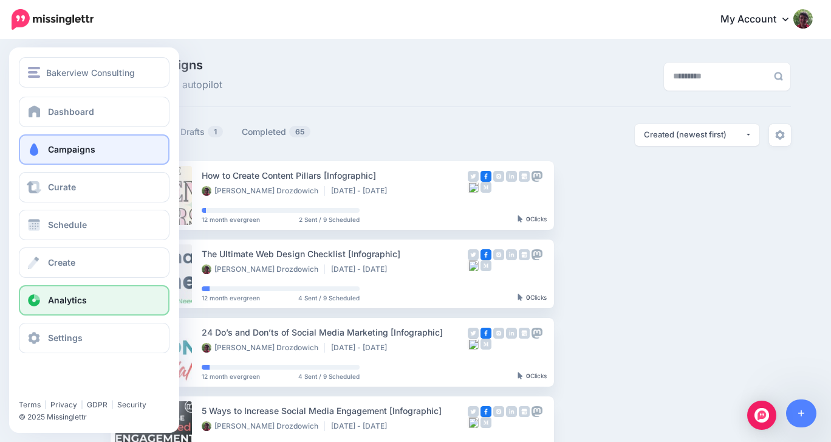 The height and width of the screenshot is (442, 831). Describe the element at coordinates (760, 19) in the screenshot. I see `a: My Account` at that location.